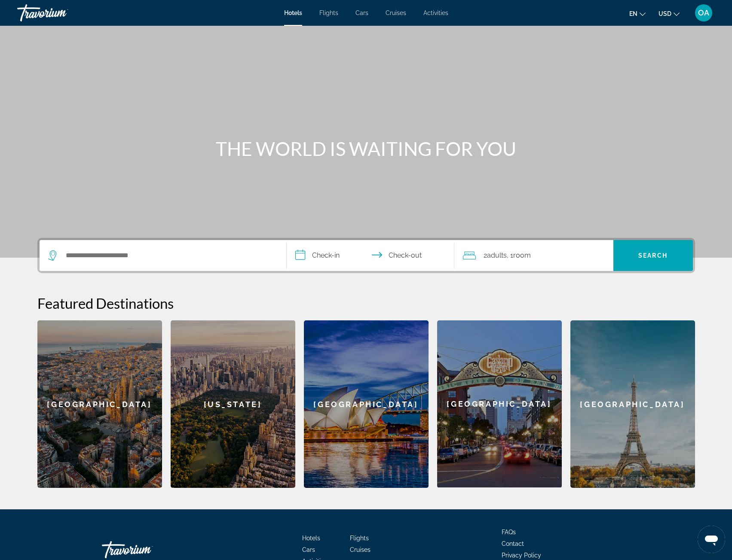  I want to click on button: User Menu, so click(703, 13).